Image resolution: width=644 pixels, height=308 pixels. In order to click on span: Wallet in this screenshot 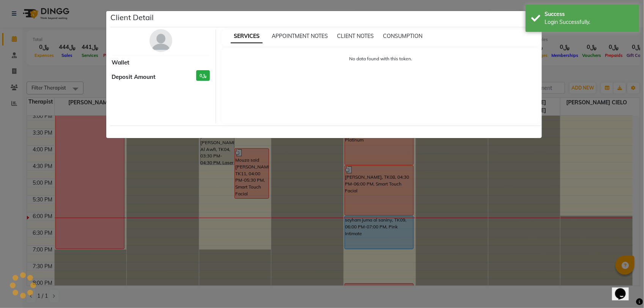, I will do `click(121, 63)`.